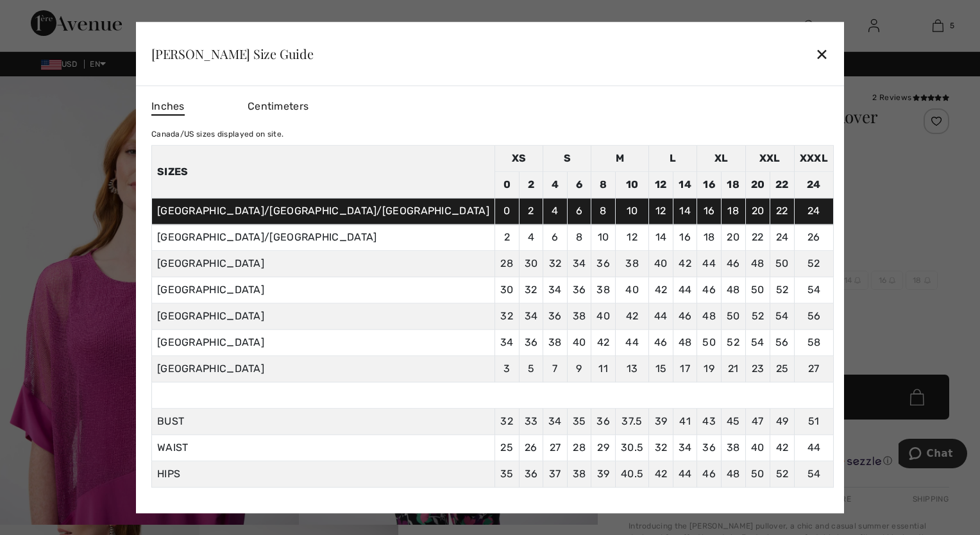 The height and width of the screenshot is (535, 980). What do you see at coordinates (813, 238) in the screenshot?
I see `td: 26` at bounding box center [813, 238].